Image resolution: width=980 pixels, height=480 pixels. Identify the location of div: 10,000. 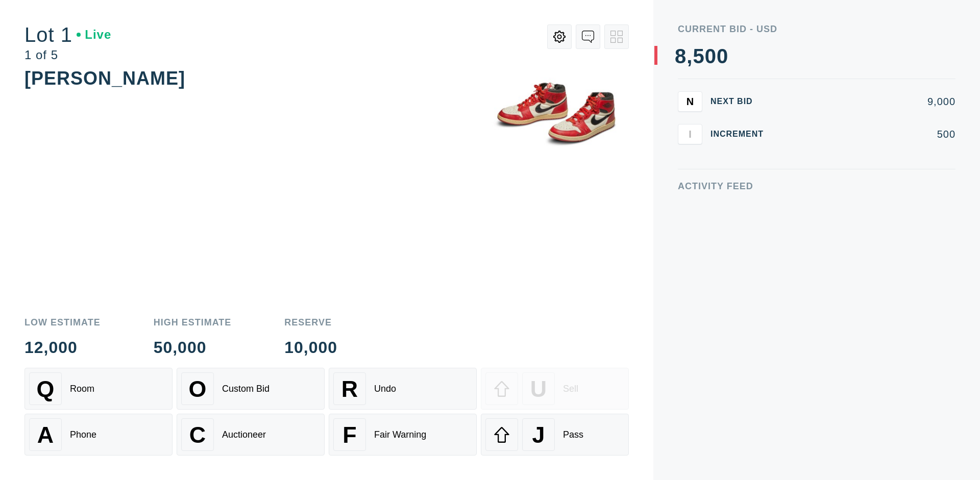
(311, 347).